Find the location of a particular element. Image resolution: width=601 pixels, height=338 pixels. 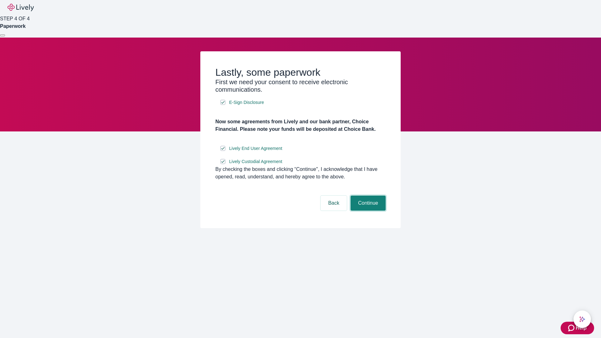

svg: Lively AI Assistant is located at coordinates (582, 319).